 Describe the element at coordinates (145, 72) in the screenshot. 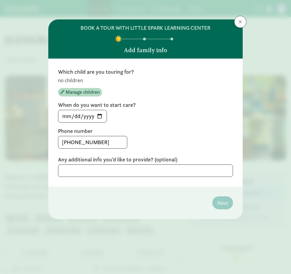

I see `label: Which child are you touring for?` at that location.